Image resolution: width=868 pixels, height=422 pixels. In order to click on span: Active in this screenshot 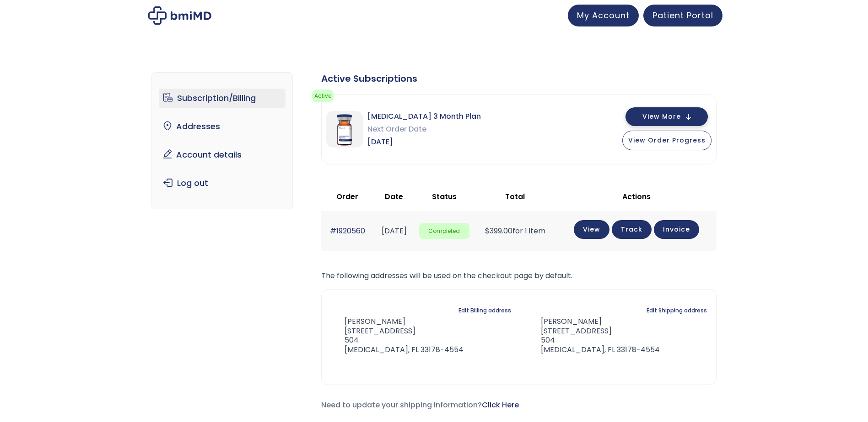, I will do `click(322, 96)`.